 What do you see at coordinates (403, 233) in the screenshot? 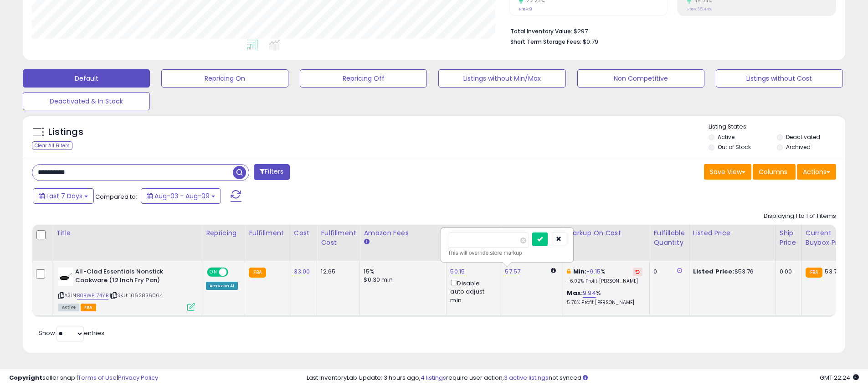
I see `div: Amazon Fees` at bounding box center [403, 233].